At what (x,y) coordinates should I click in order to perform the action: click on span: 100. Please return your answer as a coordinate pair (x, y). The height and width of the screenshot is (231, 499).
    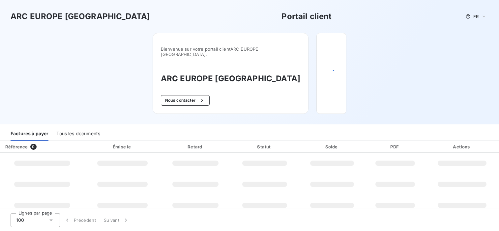
    Looking at the image, I should click on (20, 220).